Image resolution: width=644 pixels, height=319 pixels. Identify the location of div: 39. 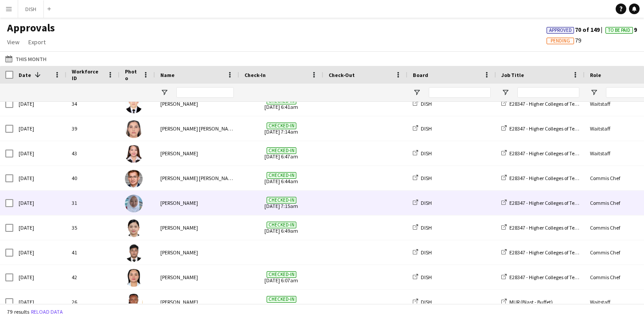
(93, 128).